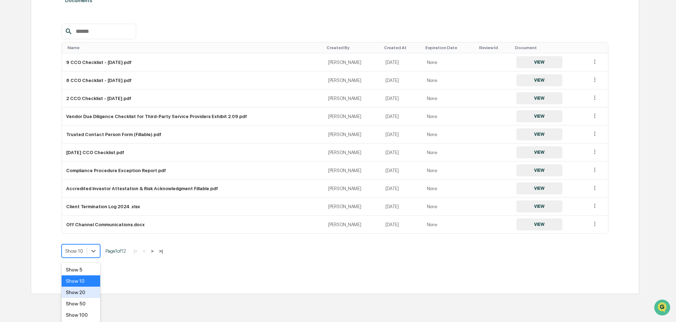 The height and width of the screenshot is (322, 676). I want to click on span: Pylon, so click(78, 122).